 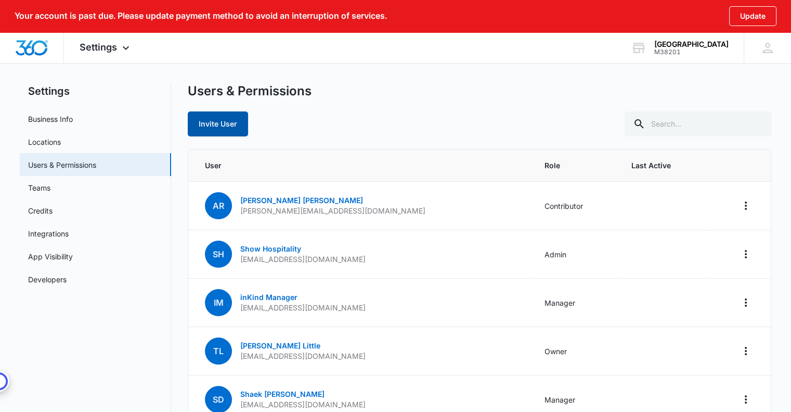 I want to click on a: Teams, so click(x=39, y=187).